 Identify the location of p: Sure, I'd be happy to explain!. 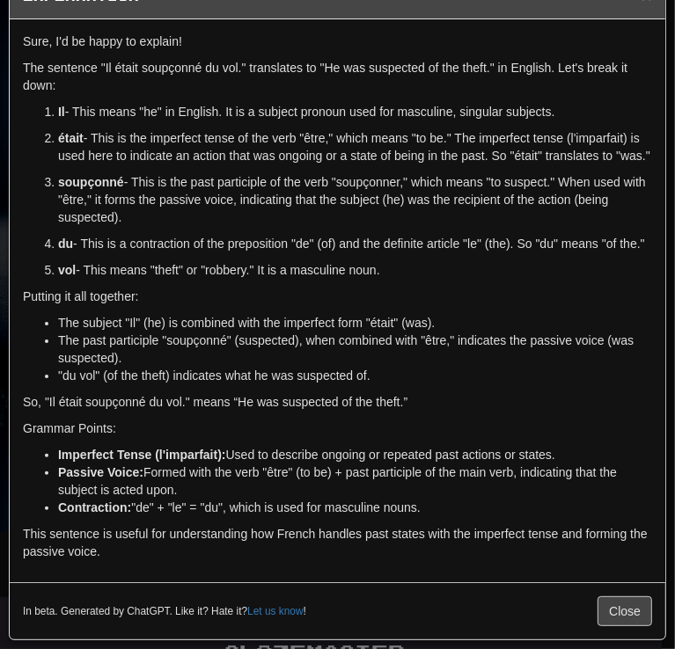
(337, 41).